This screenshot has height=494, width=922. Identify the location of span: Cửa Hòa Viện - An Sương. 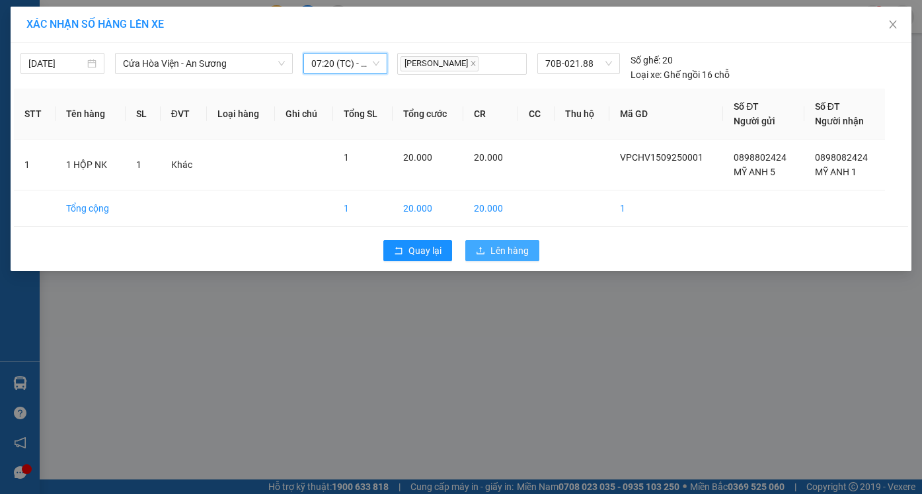
(204, 63).